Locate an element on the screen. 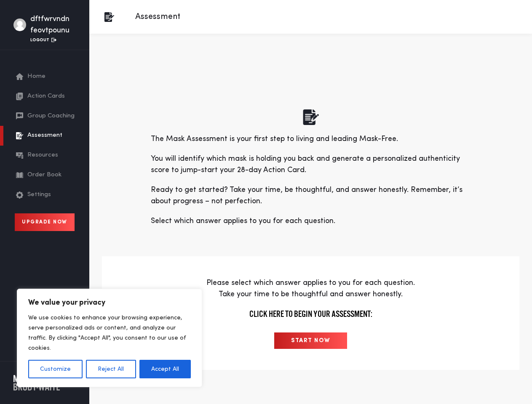  a: Logout is located at coordinates (43, 40).